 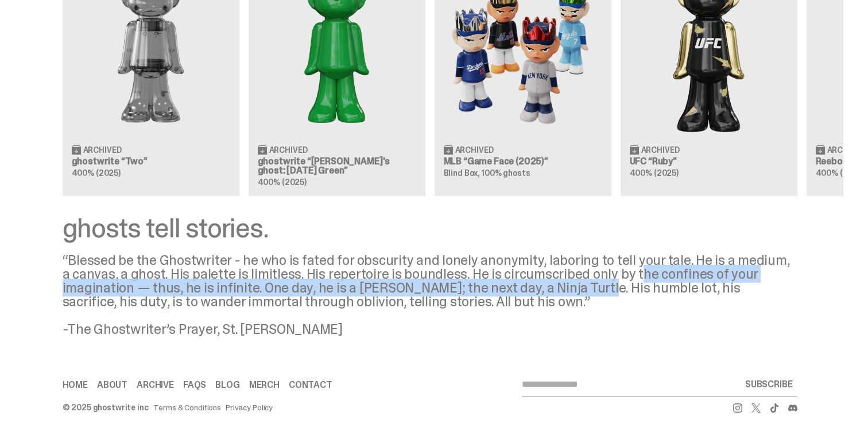 What do you see at coordinates (523, 162) in the screenshot?
I see `h3: MLB “Game Face (2025)”` at bounding box center [523, 162].